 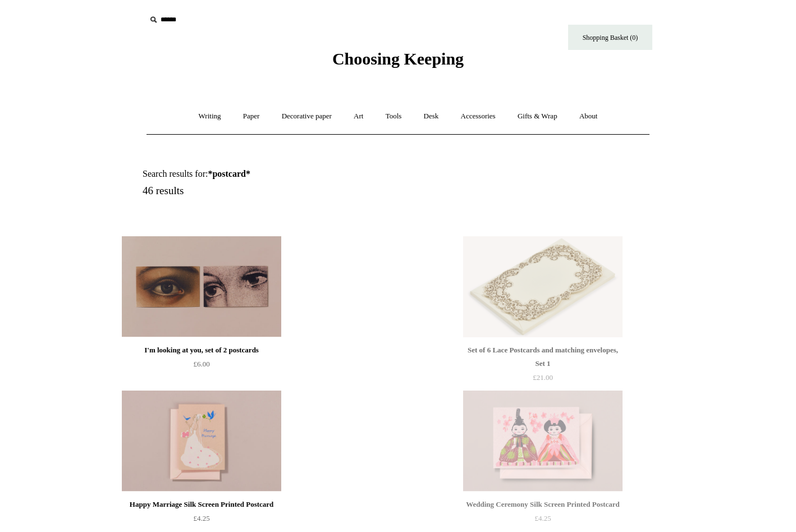 I want to click on div: Happy Marriage Silk Screen Printed Postcard, so click(x=202, y=505).